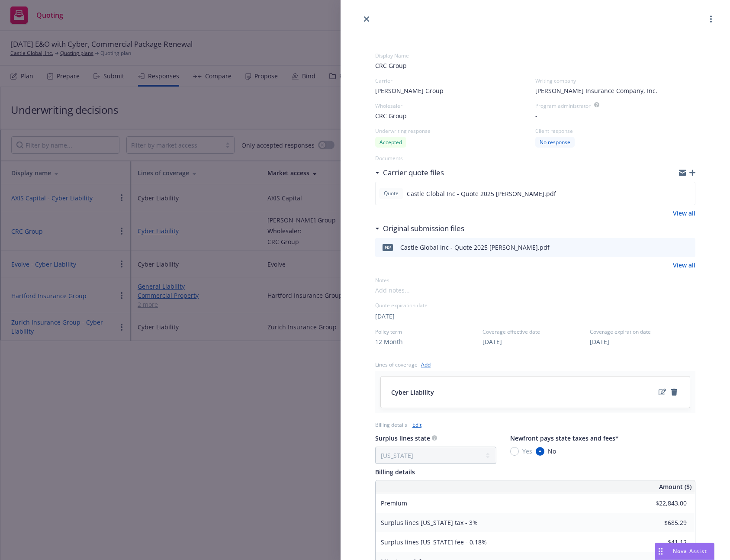 The width and height of the screenshot is (730, 560). Describe the element at coordinates (403, 438) in the screenshot. I see `span: Surplus lines state` at that location.